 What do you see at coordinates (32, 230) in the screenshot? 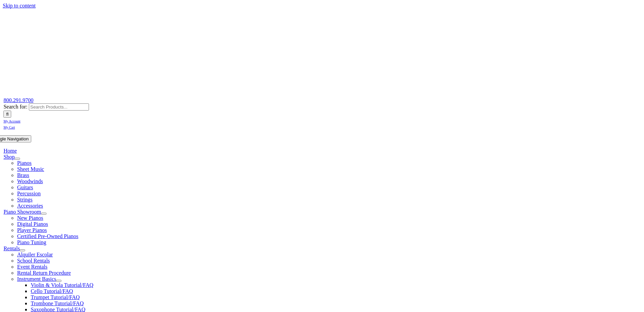
I see `span: Player Pianos` at bounding box center [32, 230].